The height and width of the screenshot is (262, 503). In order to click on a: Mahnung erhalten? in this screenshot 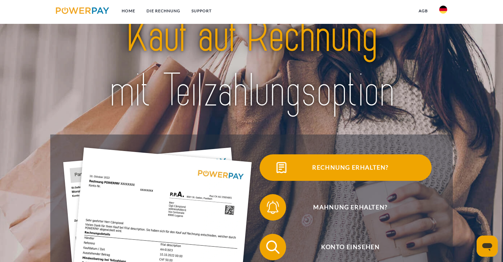, I will do `click(346, 207)`.